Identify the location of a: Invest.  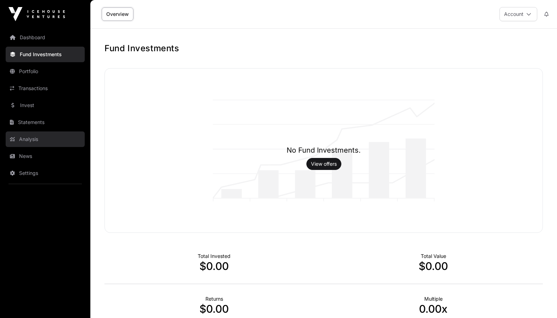
(45, 105).